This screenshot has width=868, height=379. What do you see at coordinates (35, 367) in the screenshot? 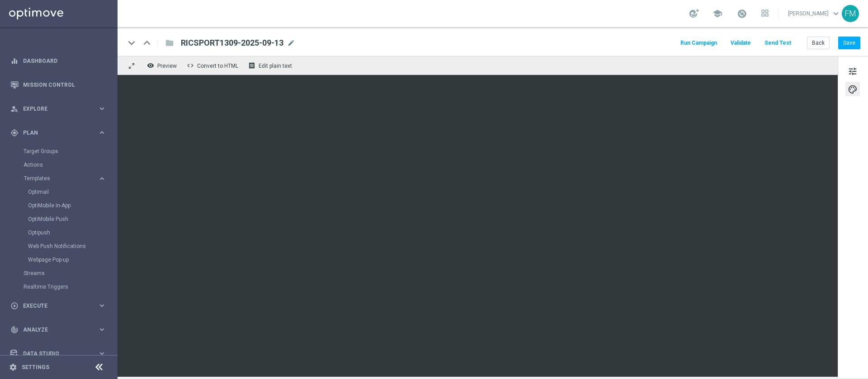
I see `a: Settings` at bounding box center [35, 367].